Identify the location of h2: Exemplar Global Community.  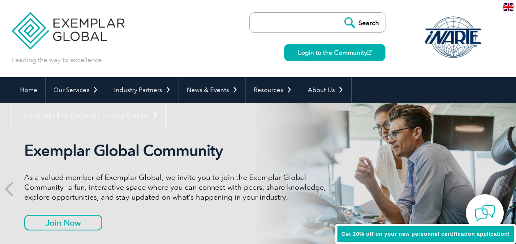
(178, 151).